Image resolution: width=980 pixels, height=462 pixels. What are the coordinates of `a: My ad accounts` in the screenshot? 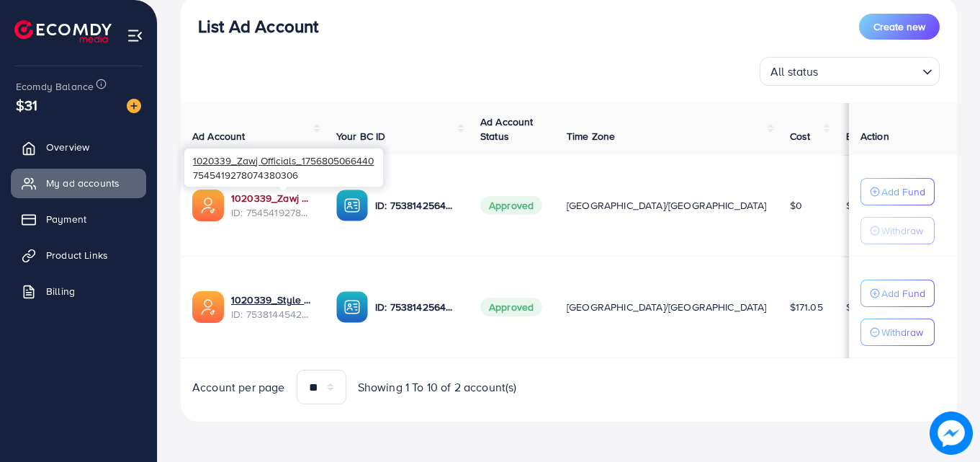 It's located at (78, 183).